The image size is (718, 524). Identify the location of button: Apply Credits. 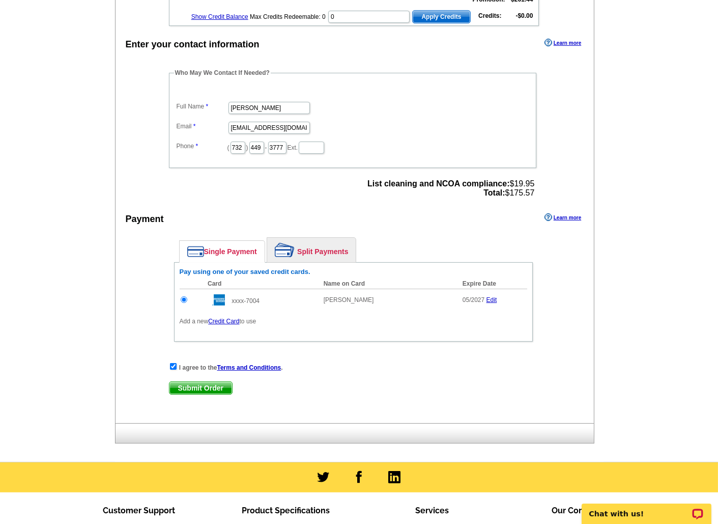
(441, 17).